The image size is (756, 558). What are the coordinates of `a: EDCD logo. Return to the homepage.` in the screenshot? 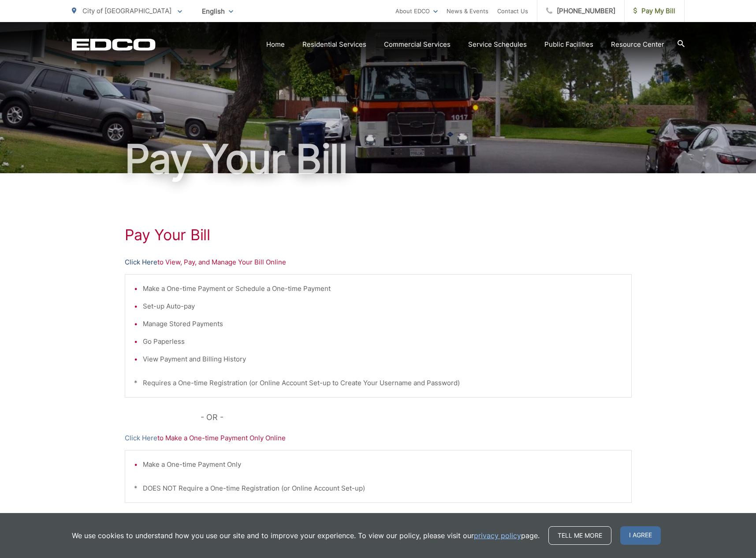 It's located at (114, 45).